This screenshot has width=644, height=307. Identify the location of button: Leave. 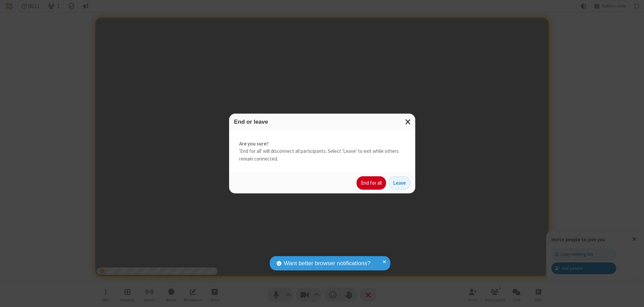
(400, 183).